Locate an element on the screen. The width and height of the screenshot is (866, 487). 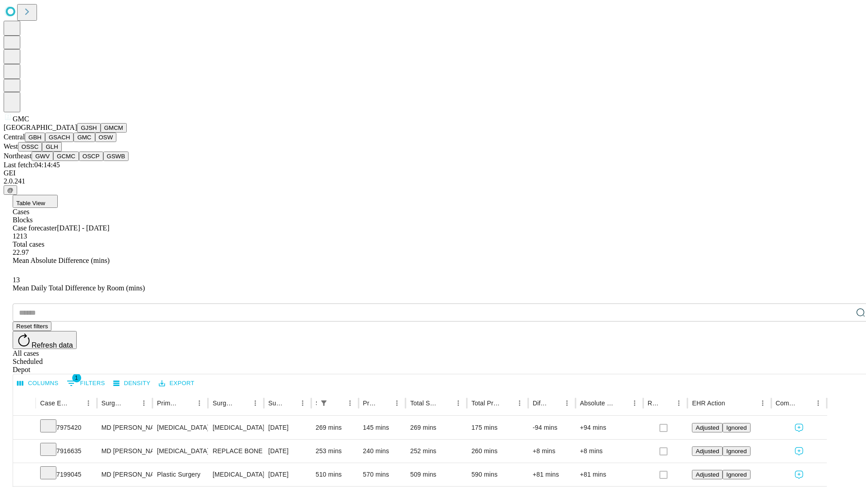
div: Surgeon Name is located at coordinates (113, 403).